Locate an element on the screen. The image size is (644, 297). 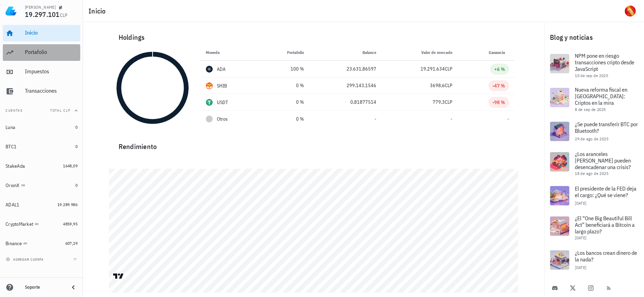
div: Holdings is located at coordinates (314, 38).